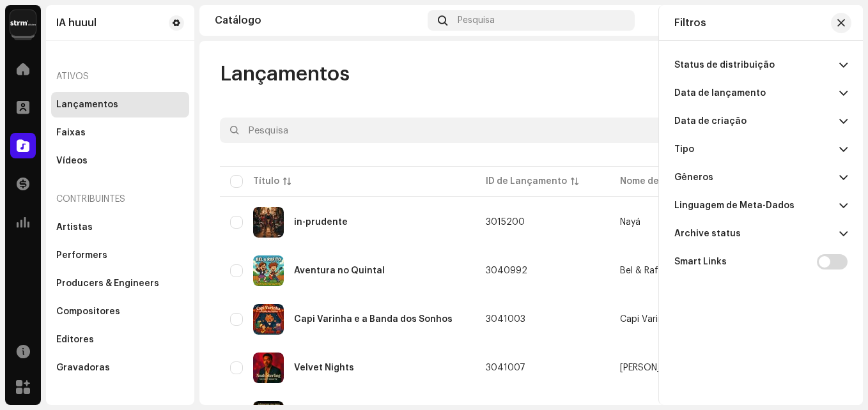  I want to click on re-m-nav-item: Artistas, so click(120, 227).